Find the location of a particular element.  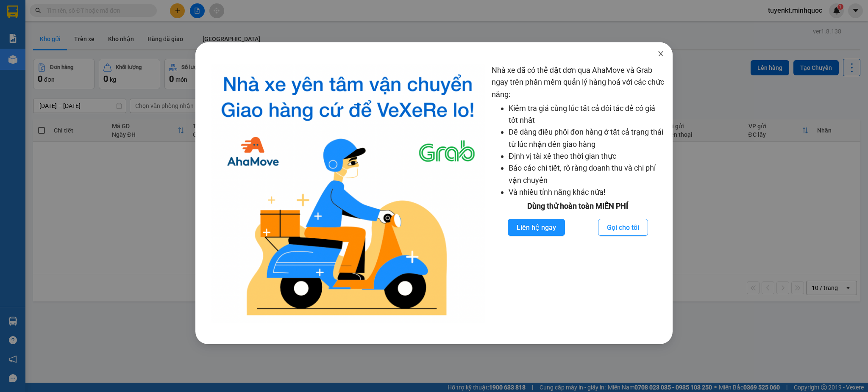

div: Dùng thử hoàn toàn MIỄN PHÍ is located at coordinates (578, 206).